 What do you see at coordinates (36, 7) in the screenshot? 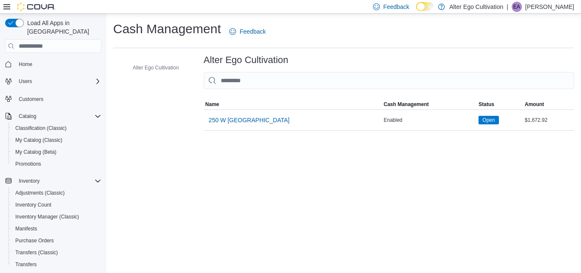
I see `img: Cova` at bounding box center [36, 7].